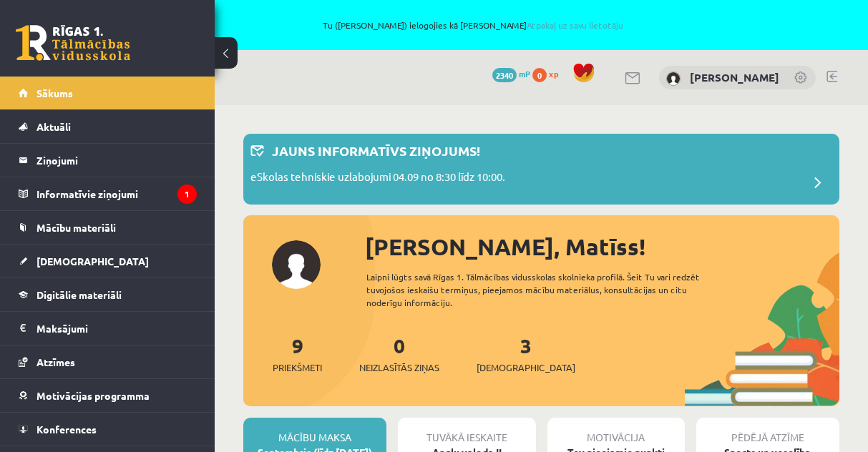  Describe the element at coordinates (107, 227) in the screenshot. I see `a: Mācību materiāli` at that location.